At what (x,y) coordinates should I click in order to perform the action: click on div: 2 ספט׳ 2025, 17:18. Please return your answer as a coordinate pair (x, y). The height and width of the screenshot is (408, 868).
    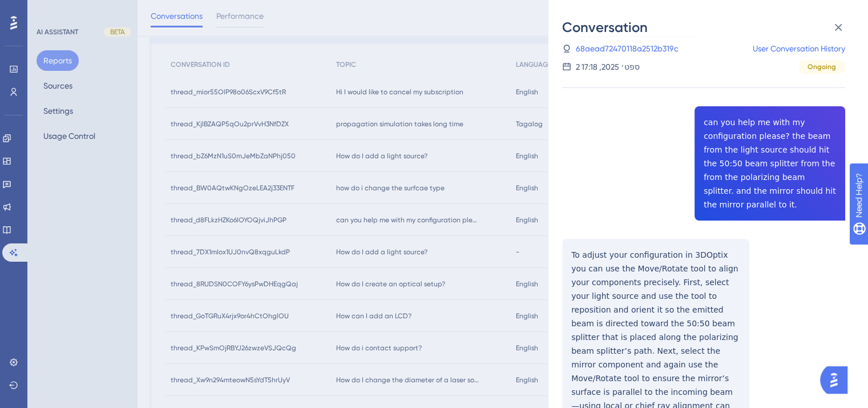
    Looking at the image, I should click on (608, 67).